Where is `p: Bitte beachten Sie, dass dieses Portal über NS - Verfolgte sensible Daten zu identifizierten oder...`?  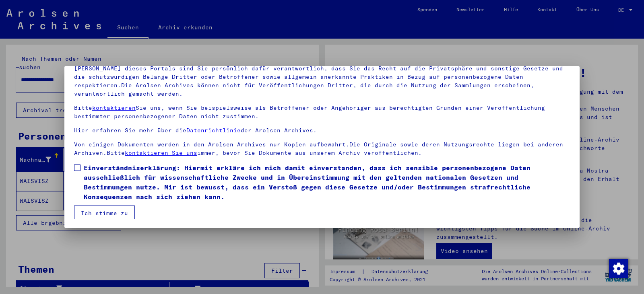
p: Bitte beachten Sie, dass dieses Portal über NS - Verfolgte sensible Daten zu identifizierten oder... is located at coordinates (322, 77).